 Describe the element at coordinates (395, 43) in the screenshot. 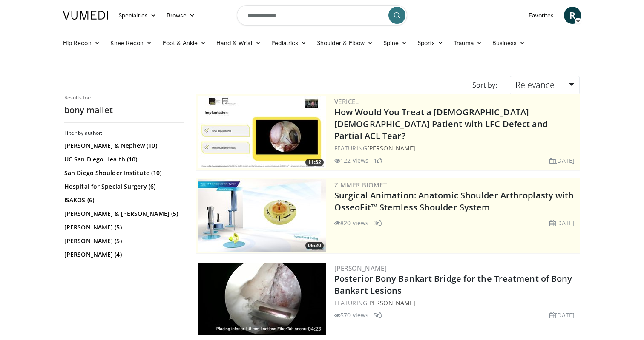

I see `a: Spine` at that location.